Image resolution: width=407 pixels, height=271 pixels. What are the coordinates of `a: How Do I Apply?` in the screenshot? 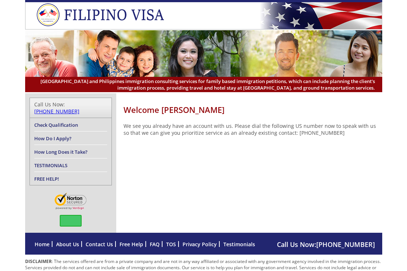 It's located at (53, 138).